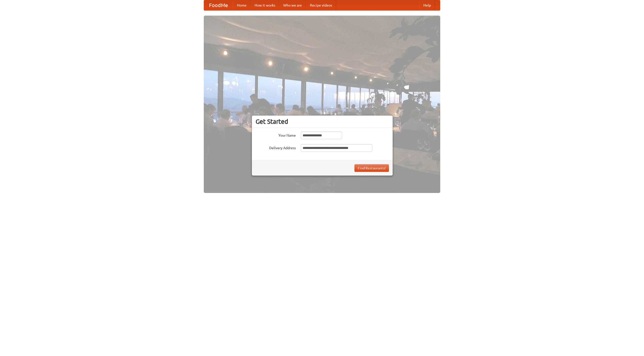 The height and width of the screenshot is (356, 644). What do you see at coordinates (219, 5) in the screenshot?
I see `a: FoodMe` at bounding box center [219, 5].